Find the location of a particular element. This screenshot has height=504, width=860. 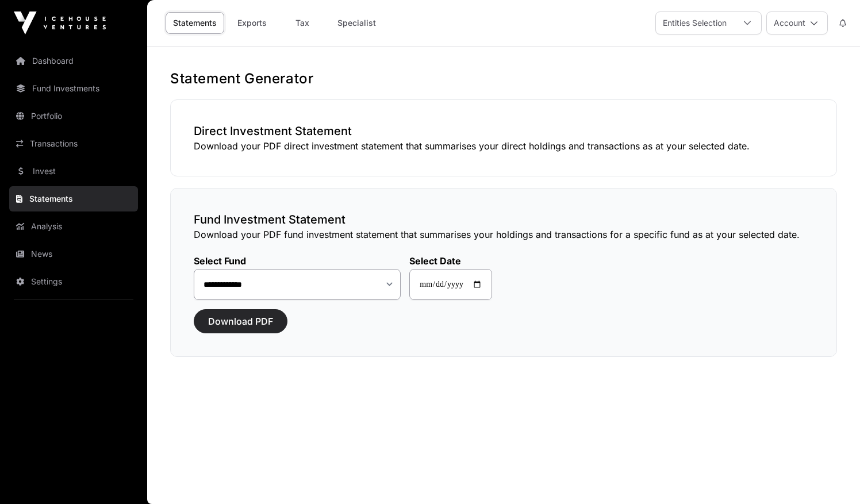

a: Download PDF is located at coordinates (241, 326).